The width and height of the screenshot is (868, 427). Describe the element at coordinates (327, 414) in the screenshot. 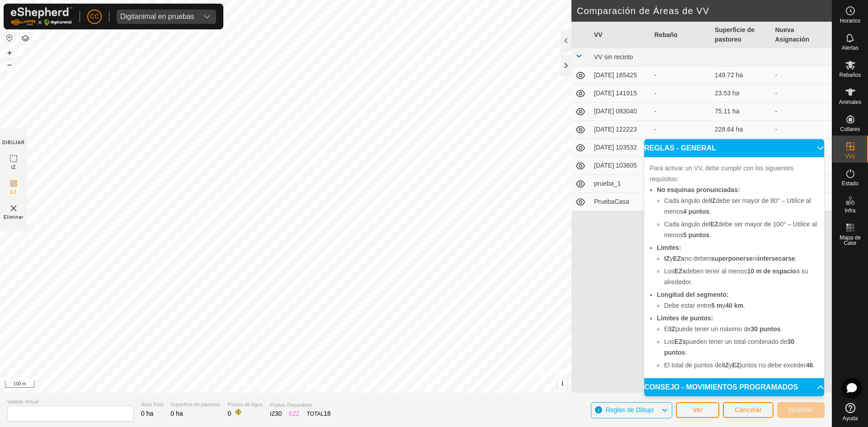

I see `span: 18` at that location.